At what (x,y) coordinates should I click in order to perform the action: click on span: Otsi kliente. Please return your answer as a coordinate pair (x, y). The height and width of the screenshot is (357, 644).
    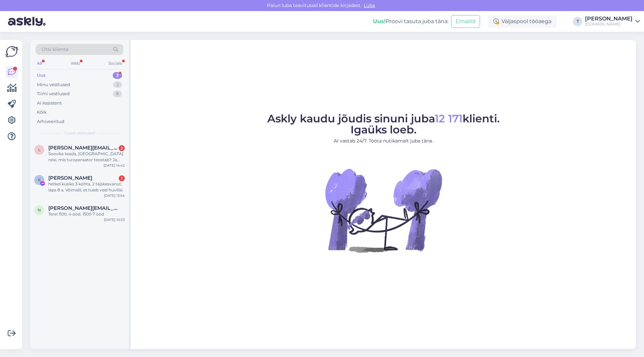
    Looking at the image, I should click on (55, 49).